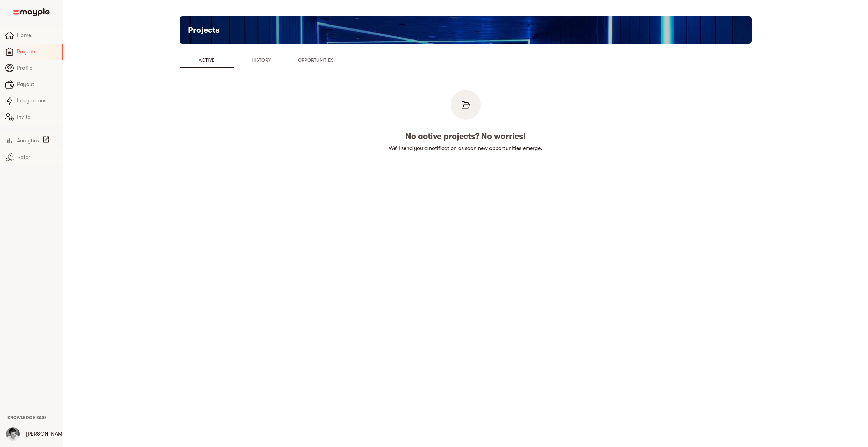 Image resolution: width=868 pixels, height=447 pixels. Describe the element at coordinates (27, 418) in the screenshot. I see `span: Knowledge Base` at that location.